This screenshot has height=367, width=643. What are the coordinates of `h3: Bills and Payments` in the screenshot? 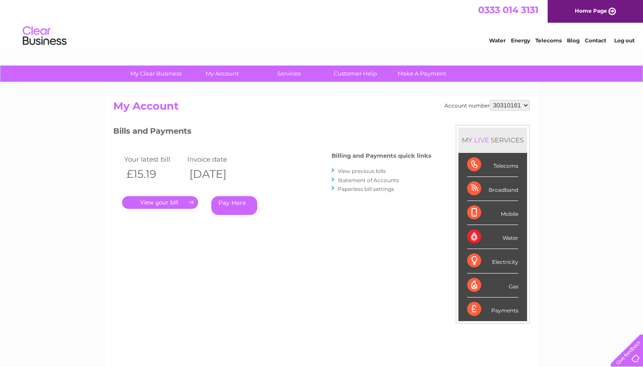 It's located at (272, 133).